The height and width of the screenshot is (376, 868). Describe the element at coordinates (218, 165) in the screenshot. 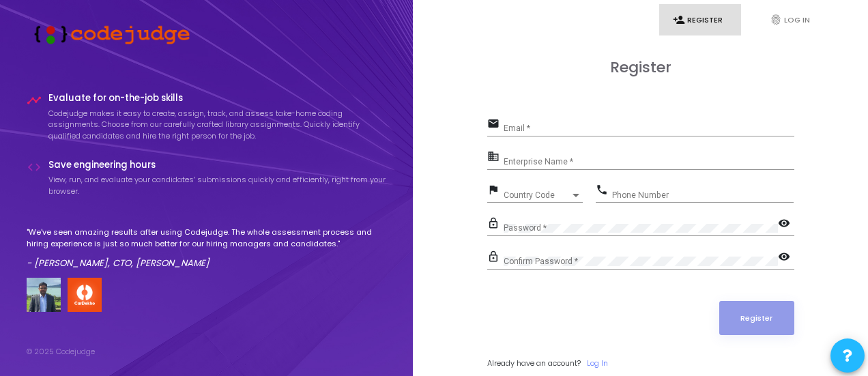

I see `h4: Save engineering hours` at that location.